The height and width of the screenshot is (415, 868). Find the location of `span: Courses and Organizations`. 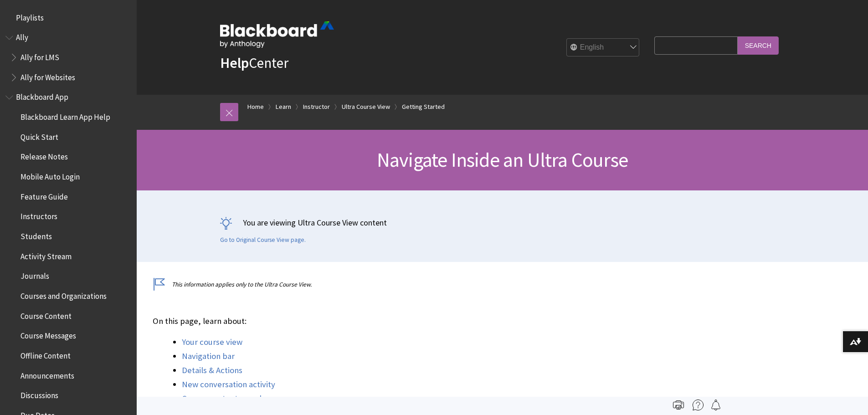

span: Courses and Organizations is located at coordinates (63, 294).